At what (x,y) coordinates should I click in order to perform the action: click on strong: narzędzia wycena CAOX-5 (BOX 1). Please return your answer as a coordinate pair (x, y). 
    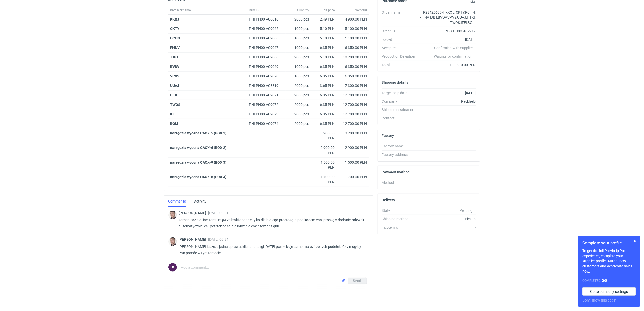
    Looking at the image, I should click on (198, 133).